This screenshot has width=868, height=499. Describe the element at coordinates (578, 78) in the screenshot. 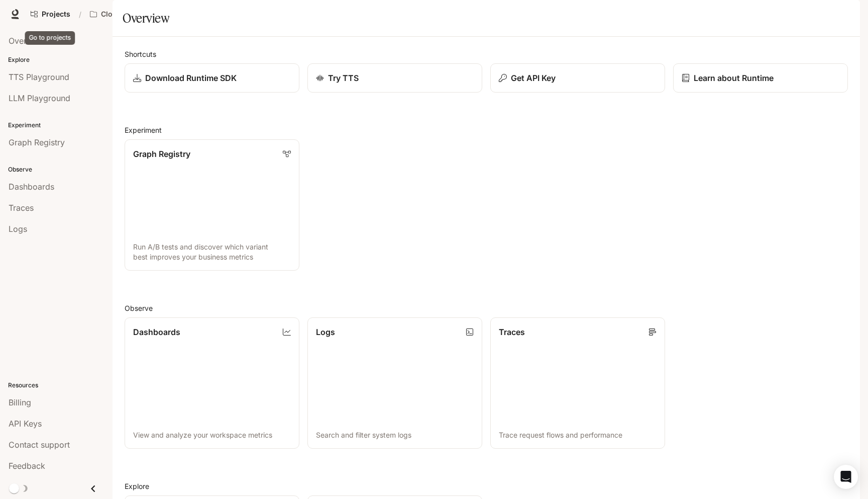

I see `button: Get API Key` at that location.